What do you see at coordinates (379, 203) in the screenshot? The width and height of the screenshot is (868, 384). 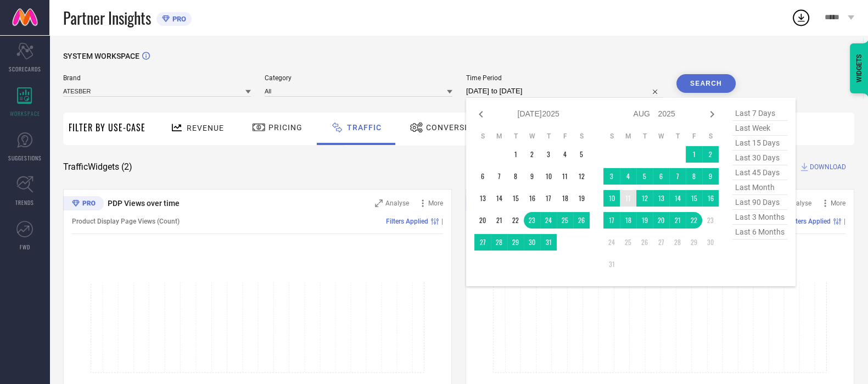 I see `svg: Zoom` at bounding box center [379, 203].